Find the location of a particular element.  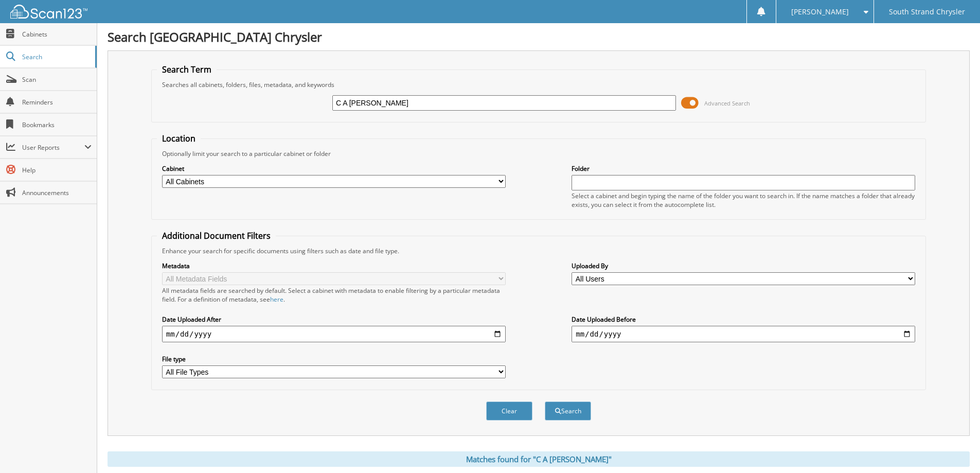

span: Scan is located at coordinates (57, 79).